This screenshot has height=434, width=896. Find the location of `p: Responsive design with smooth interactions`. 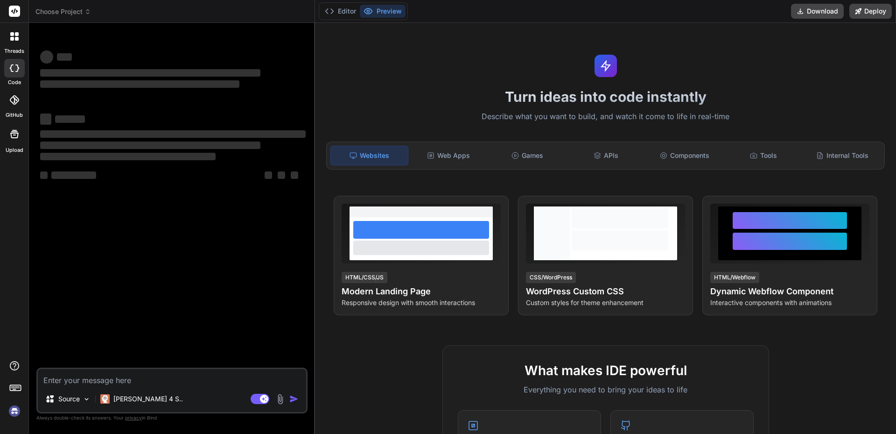

p: Responsive design with smooth interactions is located at coordinates (421, 303).